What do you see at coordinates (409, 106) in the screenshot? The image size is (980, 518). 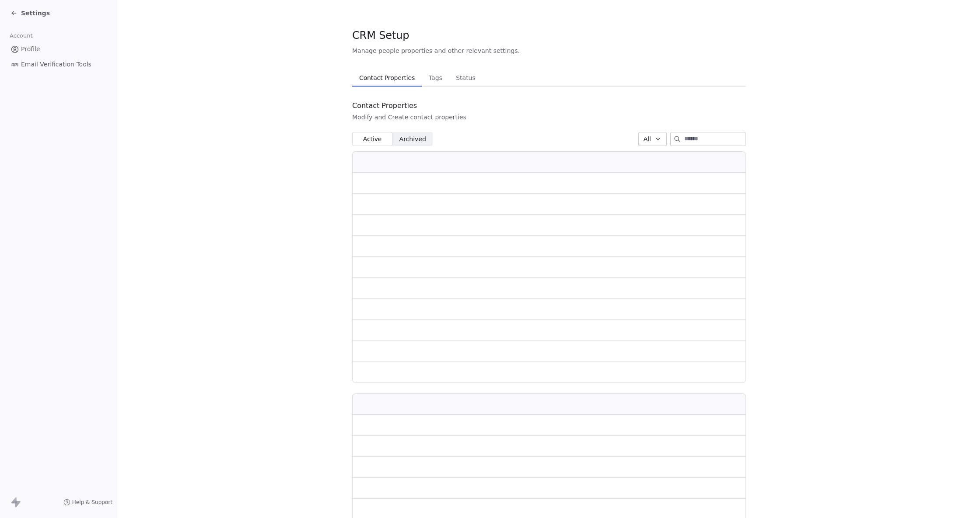 I see `div: Contact Properties` at bounding box center [409, 106].